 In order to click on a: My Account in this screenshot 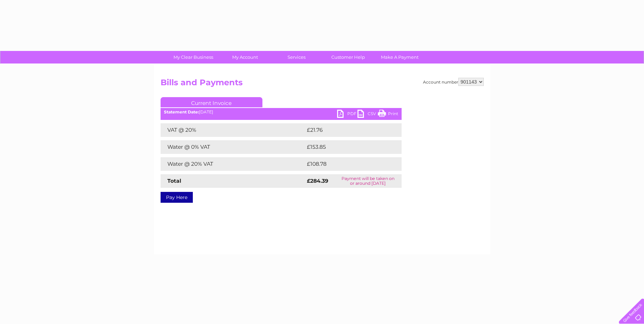, I will do `click(245, 57)`.